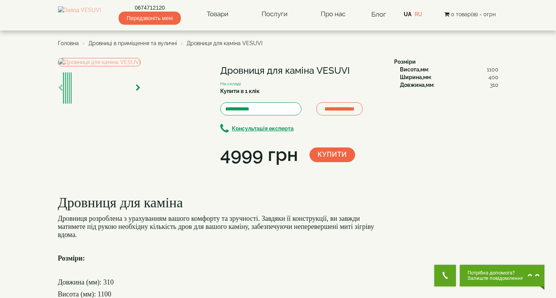  What do you see at coordinates (495, 273) in the screenshot?
I see `span: Потрібна допомога?` at bounding box center [495, 273].